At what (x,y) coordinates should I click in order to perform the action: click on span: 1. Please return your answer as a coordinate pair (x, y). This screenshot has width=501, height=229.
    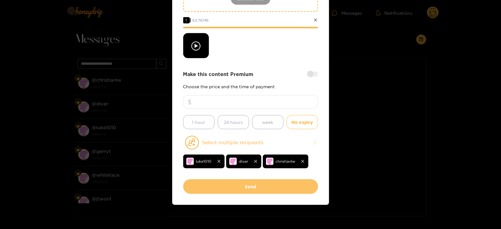
    Looking at the image, I should click on (186, 20).